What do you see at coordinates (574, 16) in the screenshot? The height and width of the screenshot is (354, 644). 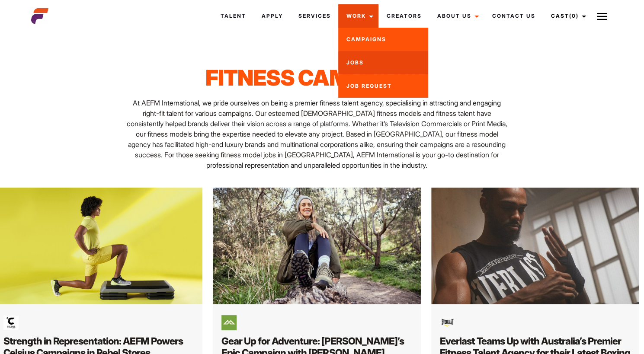 I see `span: (0)` at bounding box center [574, 16].